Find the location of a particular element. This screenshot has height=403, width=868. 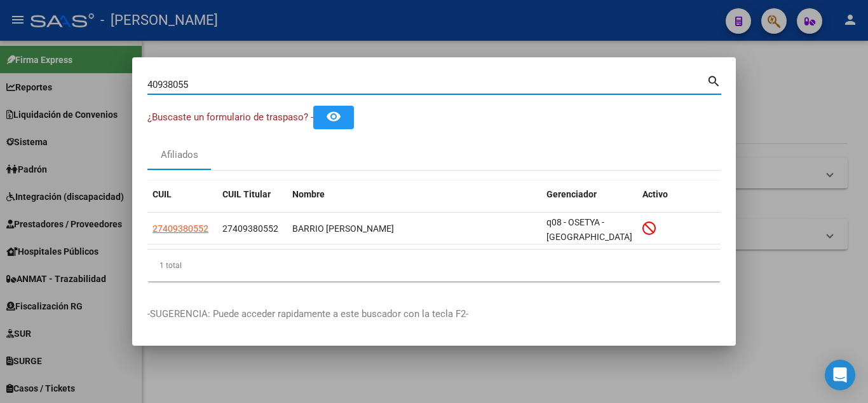

datatable-header-cell: CUIL Titular is located at coordinates (252, 194).